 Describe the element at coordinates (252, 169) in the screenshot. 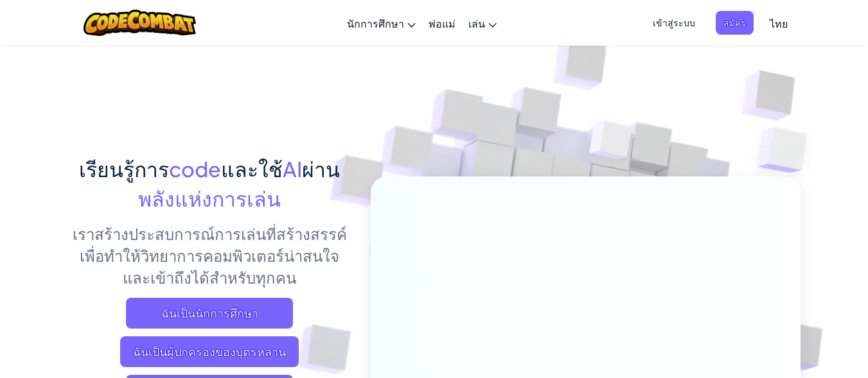

I see `span: และใช้` at that location.